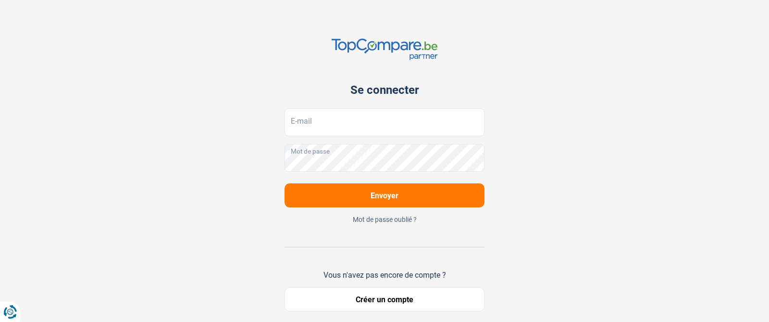 The height and width of the screenshot is (322, 769). Describe the element at coordinates (384, 219) in the screenshot. I see `button: Mot de passe oublié ?` at that location.